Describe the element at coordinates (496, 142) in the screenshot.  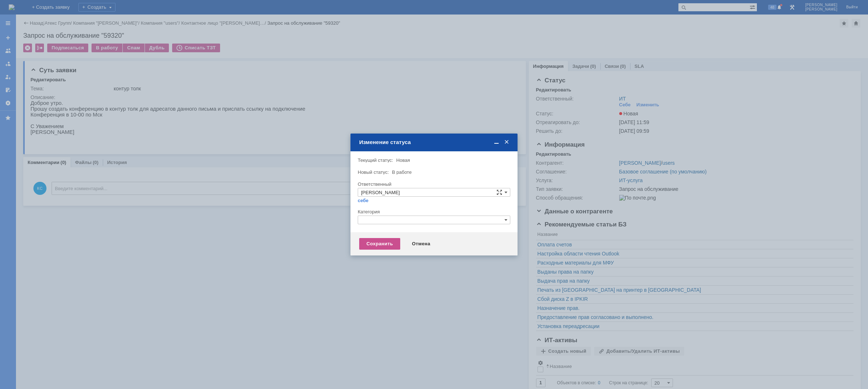
I see `span: Свернуть (Ctrl + M)` at that location.